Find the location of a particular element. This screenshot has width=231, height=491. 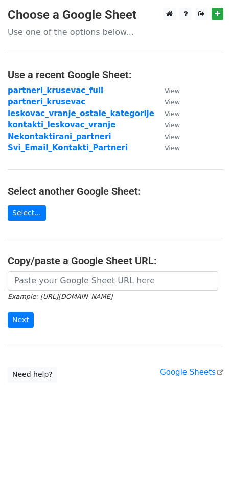

a: Select... is located at coordinates (27, 213).